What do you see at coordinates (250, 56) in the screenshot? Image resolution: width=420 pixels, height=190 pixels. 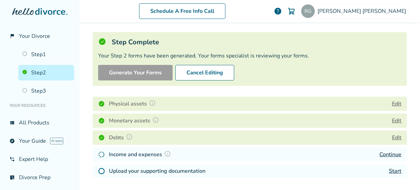 I see `div: Your Step 2 forms have been generated. Your forms specialist is reviewing your forms.` at bounding box center [250, 56].